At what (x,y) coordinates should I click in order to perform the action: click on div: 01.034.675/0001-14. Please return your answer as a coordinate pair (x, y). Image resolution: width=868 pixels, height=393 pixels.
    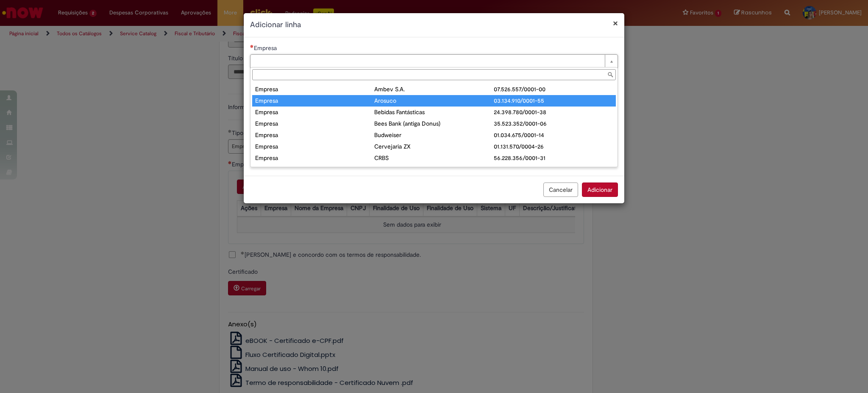
    Looking at the image, I should click on (553, 135).